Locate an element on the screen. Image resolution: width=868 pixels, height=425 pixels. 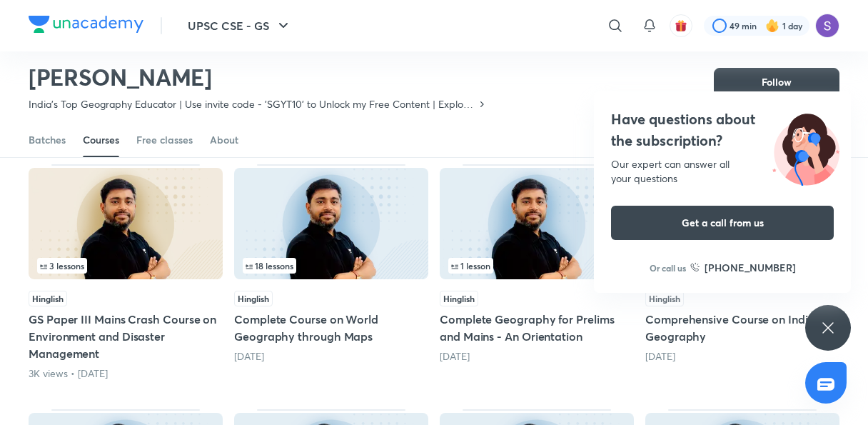
div: Complete Geography for Prelims and Mains - An Orientation is located at coordinates (537, 272).